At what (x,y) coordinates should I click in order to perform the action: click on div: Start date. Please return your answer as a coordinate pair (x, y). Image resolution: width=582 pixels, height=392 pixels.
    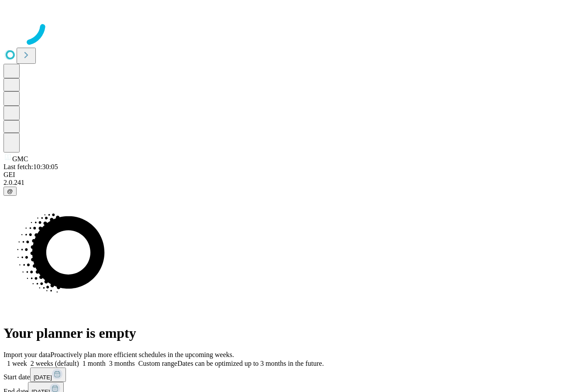
    Looking at the image, I should click on (291, 374).